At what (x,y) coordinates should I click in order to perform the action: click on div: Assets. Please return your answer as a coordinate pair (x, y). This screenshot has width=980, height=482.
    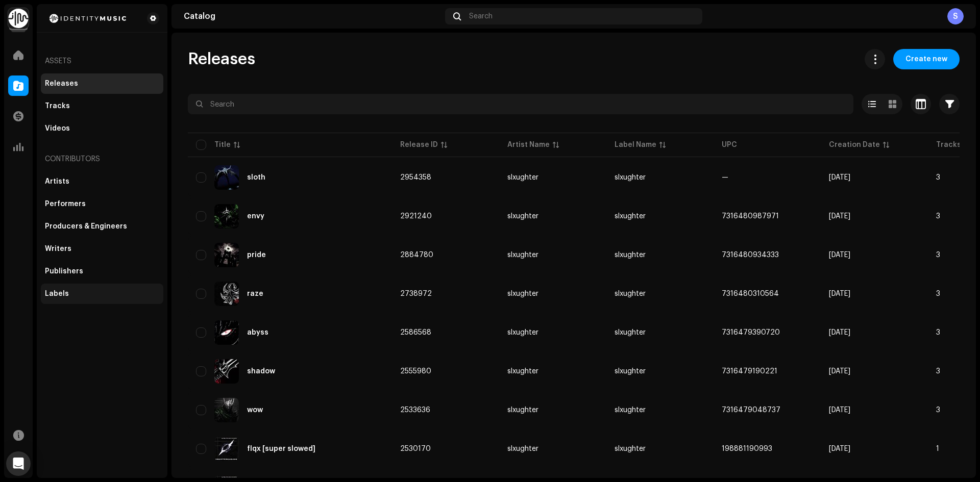
    Looking at the image, I should click on (102, 61).